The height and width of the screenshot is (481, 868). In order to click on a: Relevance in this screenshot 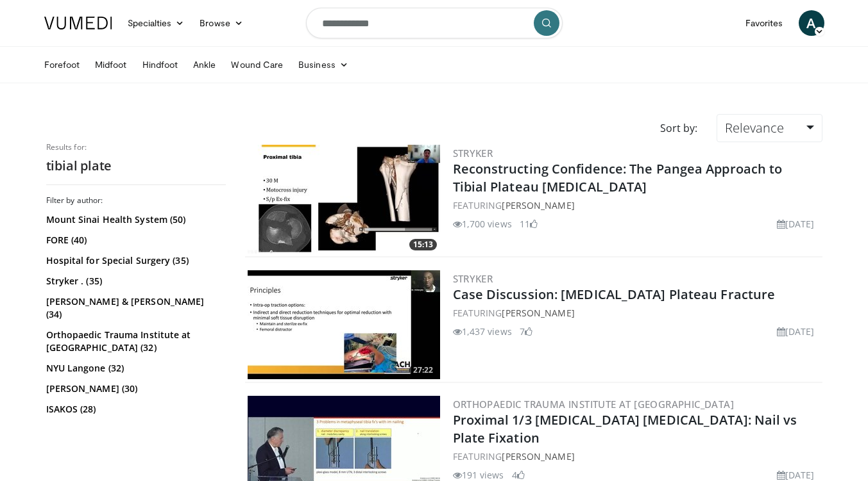, I will do `click(769, 128)`.